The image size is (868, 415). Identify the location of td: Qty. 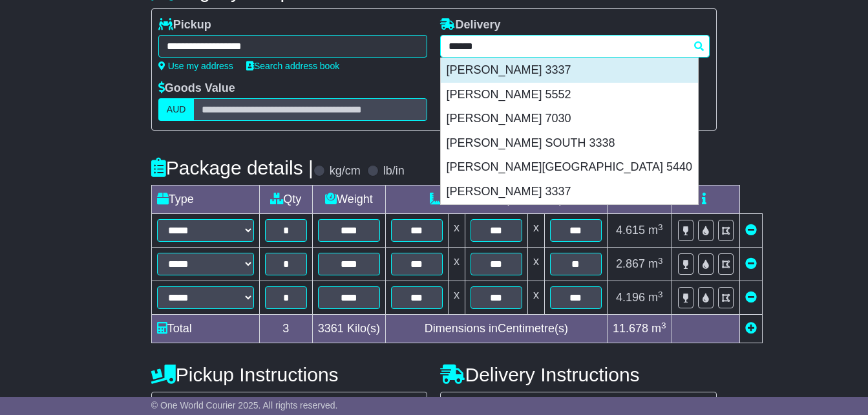
(286, 199).